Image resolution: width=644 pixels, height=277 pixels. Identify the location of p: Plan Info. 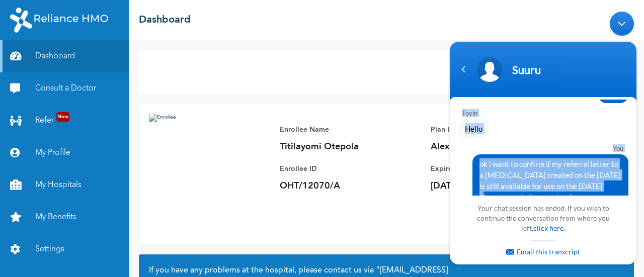
(501, 130).